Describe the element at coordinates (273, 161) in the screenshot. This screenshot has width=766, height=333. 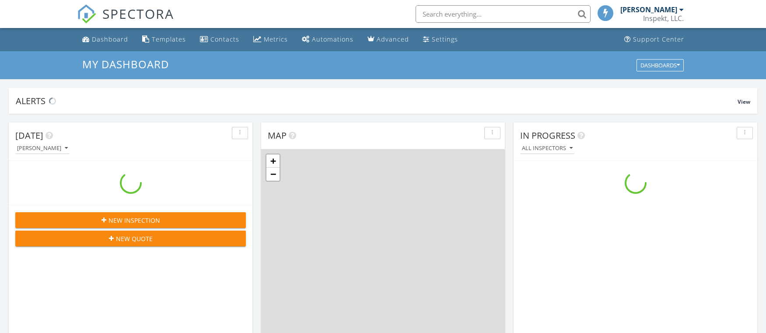
I see `a: Zoom in` at that location.